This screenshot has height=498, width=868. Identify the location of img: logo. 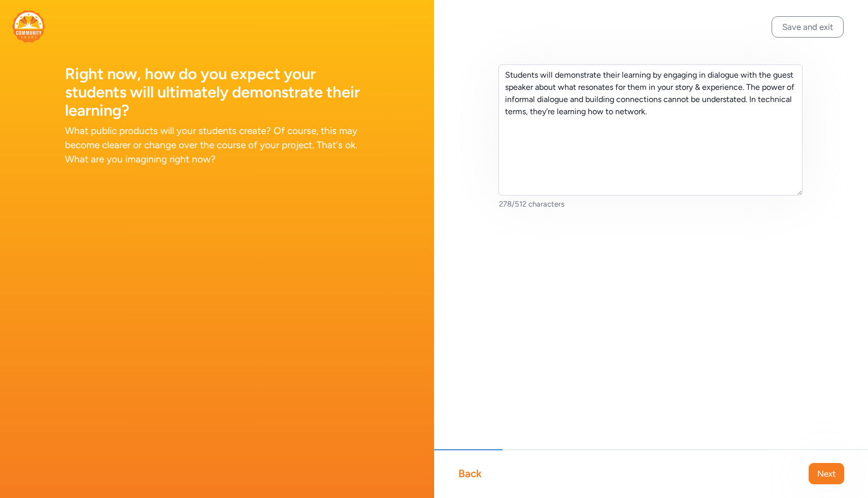
(29, 26).